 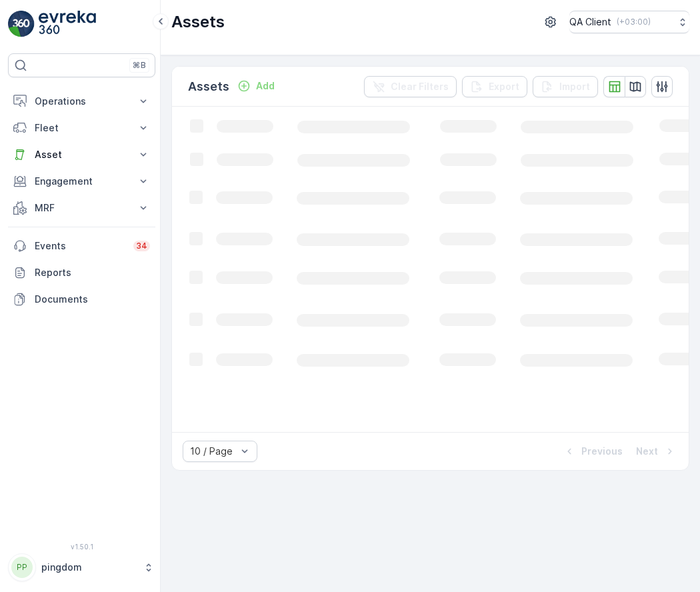 What do you see at coordinates (593, 451) in the screenshot?
I see `button: Previous` at bounding box center [593, 451].